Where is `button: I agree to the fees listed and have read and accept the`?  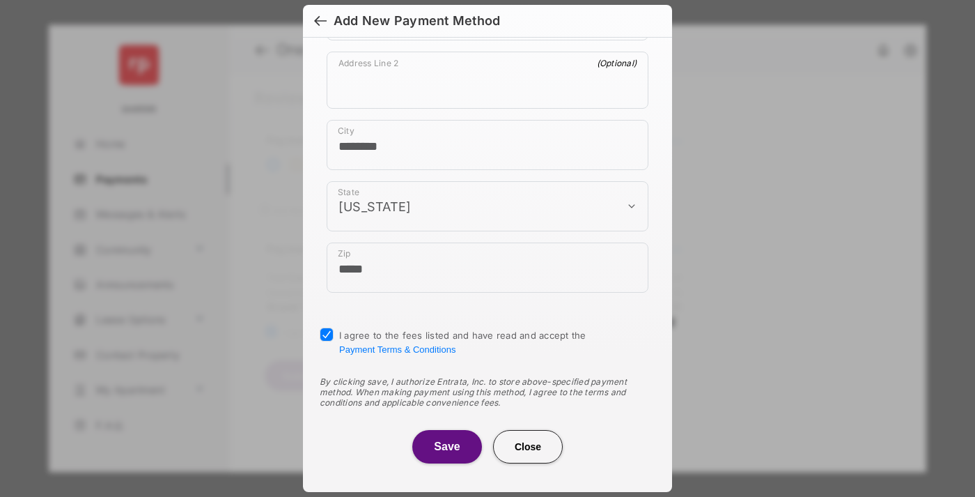
button: I agree to the fees listed and have read and accept the is located at coordinates (397, 349).